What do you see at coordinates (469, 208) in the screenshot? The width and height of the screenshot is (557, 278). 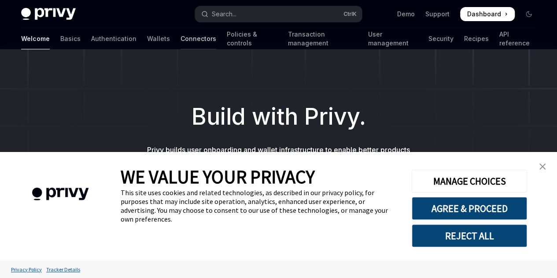 I see `button: AGREE & PROCEED` at bounding box center [469, 208].